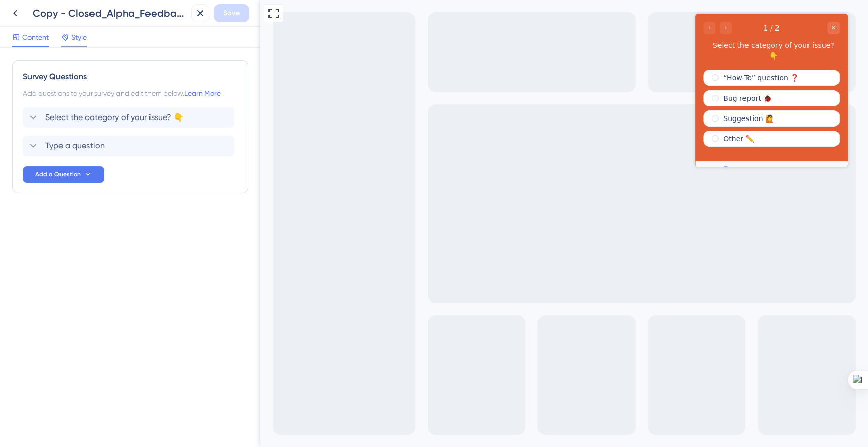  What do you see at coordinates (232, 13) in the screenshot?
I see `span: Save` at bounding box center [232, 13].